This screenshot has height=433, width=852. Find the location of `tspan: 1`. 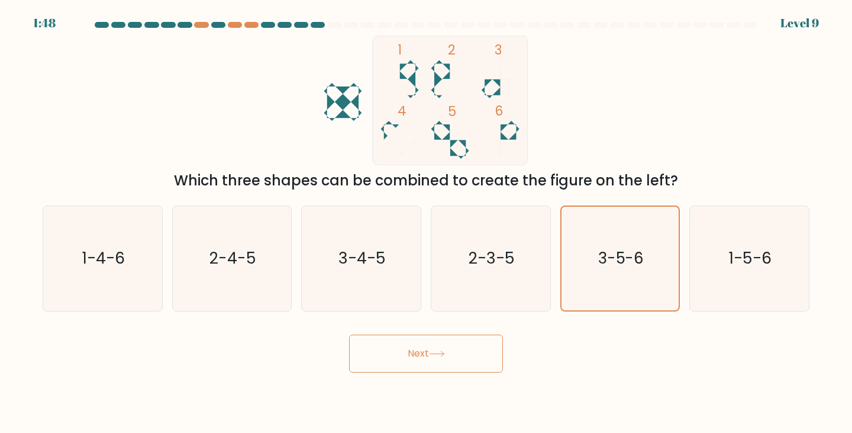

tspan: 1 is located at coordinates (400, 50).